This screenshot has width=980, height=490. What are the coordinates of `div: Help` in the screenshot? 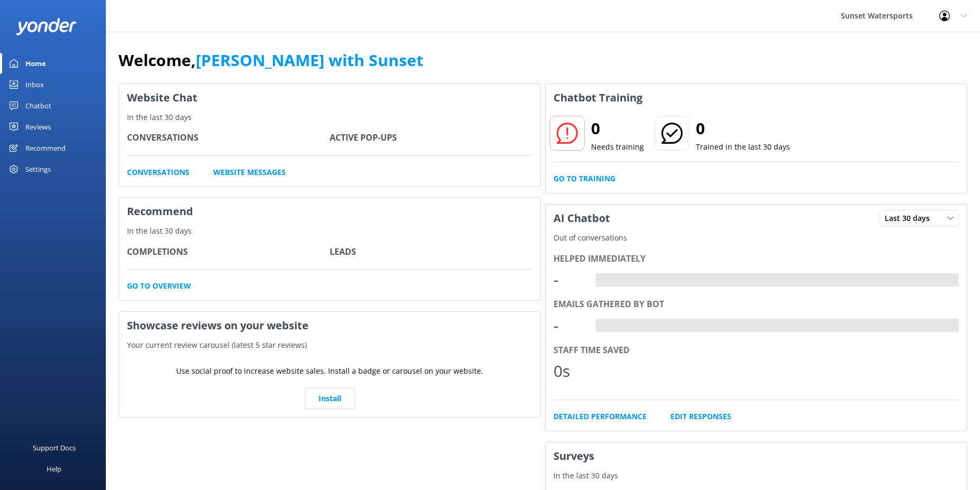 It's located at (54, 469).